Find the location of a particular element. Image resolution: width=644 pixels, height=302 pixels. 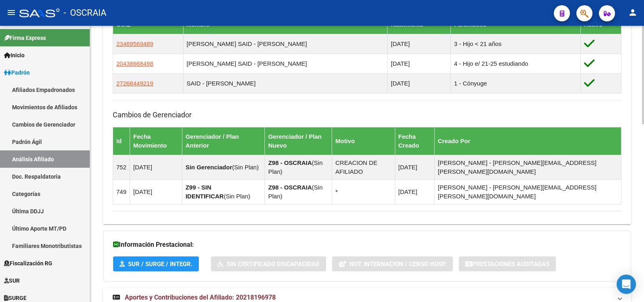

button: Prestaciones Auditadas is located at coordinates (507, 264).